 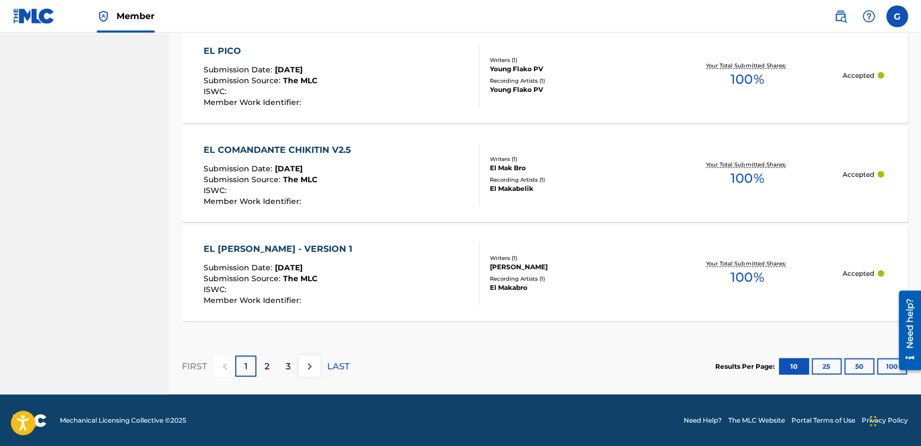 What do you see at coordinates (571, 189) in the screenshot?
I see `div: El Makabelik` at bounding box center [571, 189].